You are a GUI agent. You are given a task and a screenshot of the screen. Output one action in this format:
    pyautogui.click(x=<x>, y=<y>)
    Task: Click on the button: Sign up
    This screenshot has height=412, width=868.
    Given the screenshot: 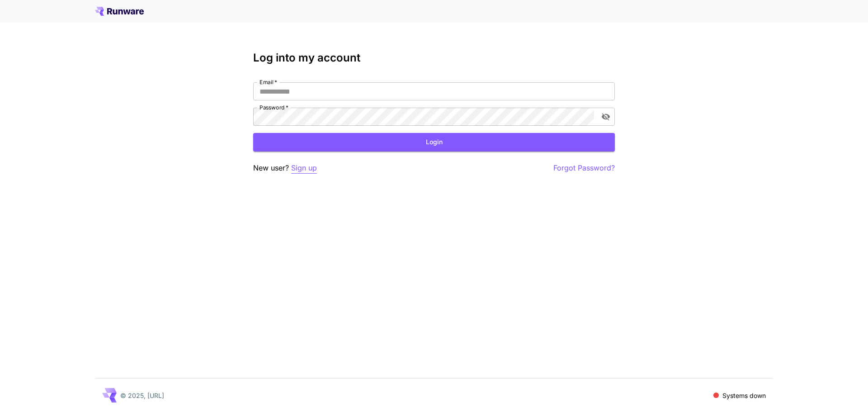 What is the action you would take?
    pyautogui.click(x=304, y=168)
    